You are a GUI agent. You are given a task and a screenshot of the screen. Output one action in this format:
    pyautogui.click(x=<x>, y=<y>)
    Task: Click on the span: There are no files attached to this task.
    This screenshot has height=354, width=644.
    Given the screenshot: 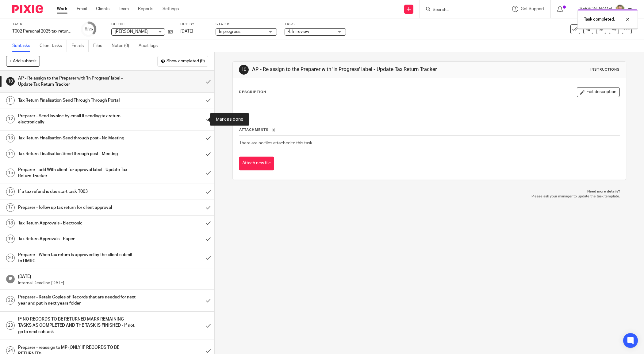 What is the action you would take?
    pyautogui.click(x=276, y=143)
    